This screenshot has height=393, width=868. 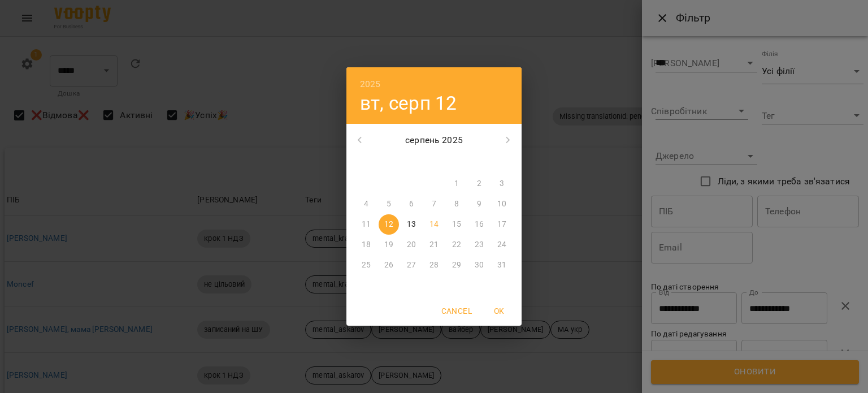 What do you see at coordinates (434, 224) in the screenshot?
I see `button: 14` at bounding box center [434, 224].